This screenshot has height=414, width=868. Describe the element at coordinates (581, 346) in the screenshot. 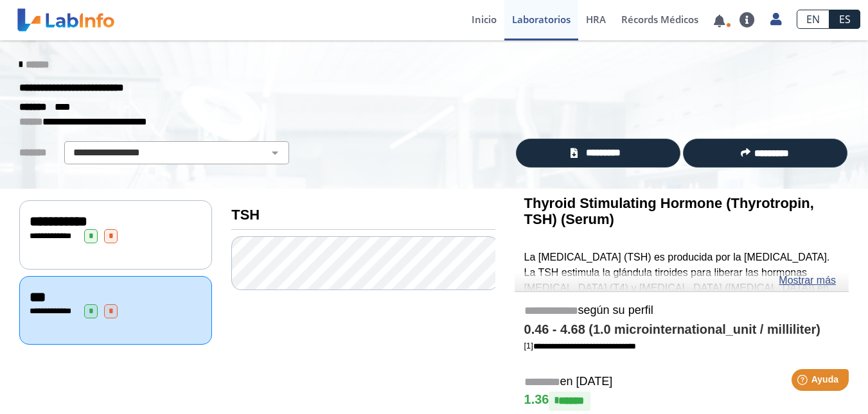

I see `a: [1]` at that location.